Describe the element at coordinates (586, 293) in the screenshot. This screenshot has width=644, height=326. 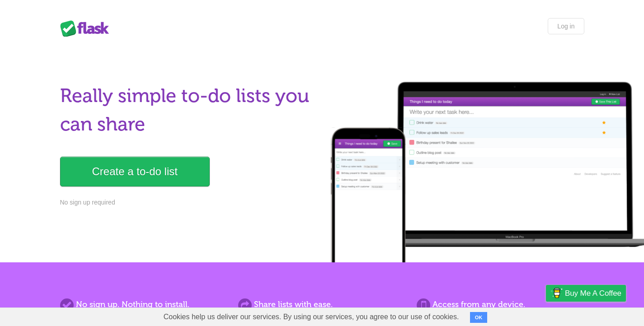
I see `a: Buy me a coffee` at that location.